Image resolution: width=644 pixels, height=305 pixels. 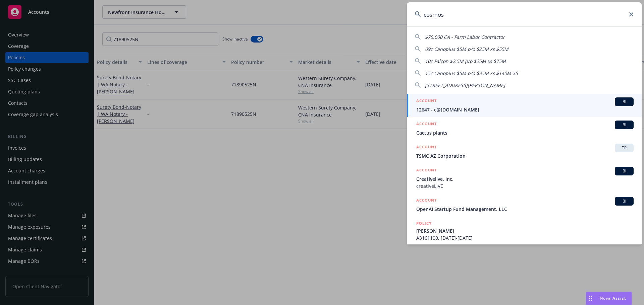 What do you see at coordinates (471, 73) in the screenshot?
I see `span: 15c Canopius $5M p/o $35M xs $140M XS` at bounding box center [471, 73].